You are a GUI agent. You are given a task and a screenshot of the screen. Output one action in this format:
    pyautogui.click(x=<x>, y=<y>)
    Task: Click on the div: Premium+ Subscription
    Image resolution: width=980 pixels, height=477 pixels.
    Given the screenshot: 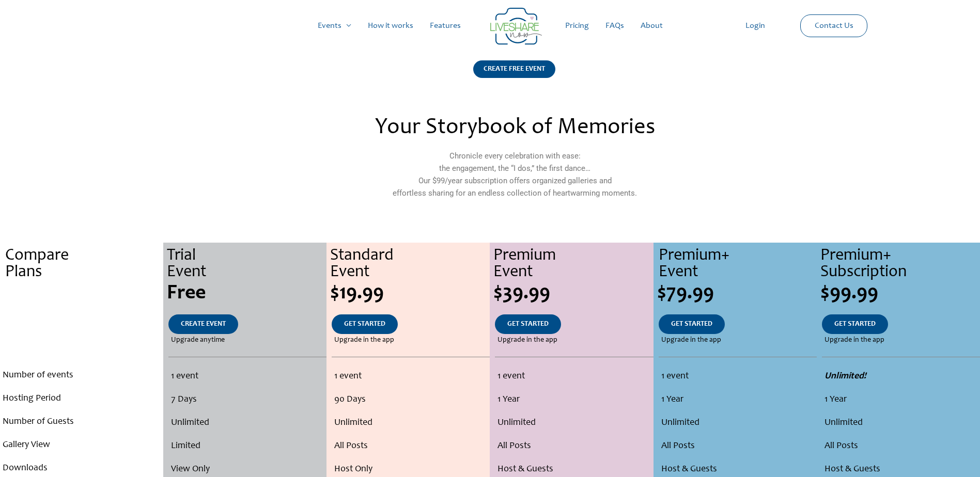 What is the action you would take?
    pyautogui.click(x=900, y=264)
    